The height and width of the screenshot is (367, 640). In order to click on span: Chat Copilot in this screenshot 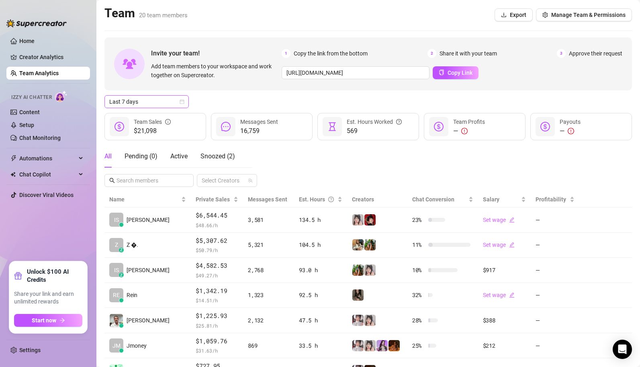, I will do `click(48, 174)`.